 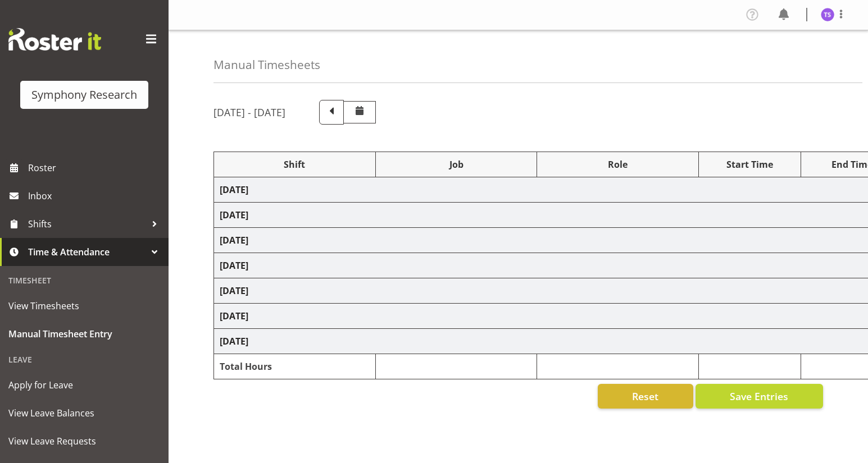 What do you see at coordinates (84, 413) in the screenshot?
I see `a: View Leave Balances` at bounding box center [84, 413].